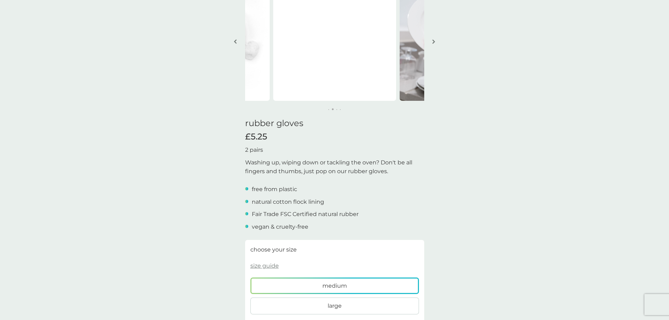 The image size is (669, 320). Describe the element at coordinates (264, 266) in the screenshot. I see `p: size guide` at that location.